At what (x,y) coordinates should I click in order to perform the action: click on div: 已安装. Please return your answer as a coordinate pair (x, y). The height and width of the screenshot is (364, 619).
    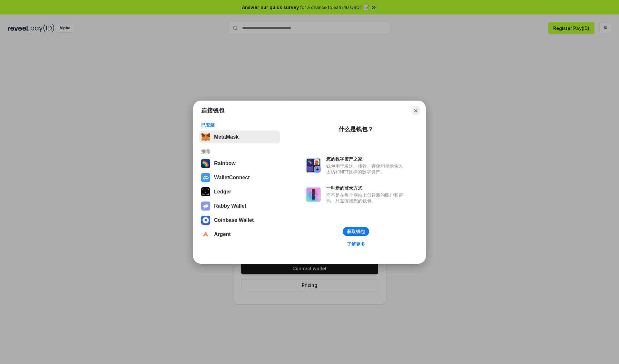
    Looking at the image, I should click on (240, 125).